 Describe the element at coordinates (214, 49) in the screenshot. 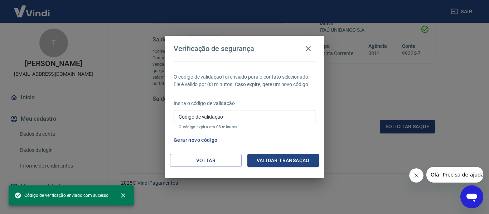

I see `h4: Verificação de segurança` at that location.